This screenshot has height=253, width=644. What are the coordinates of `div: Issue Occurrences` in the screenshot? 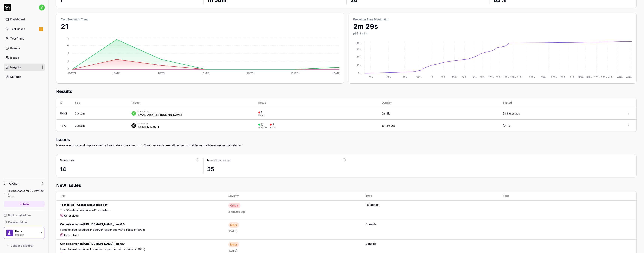 It's located at (219, 160).